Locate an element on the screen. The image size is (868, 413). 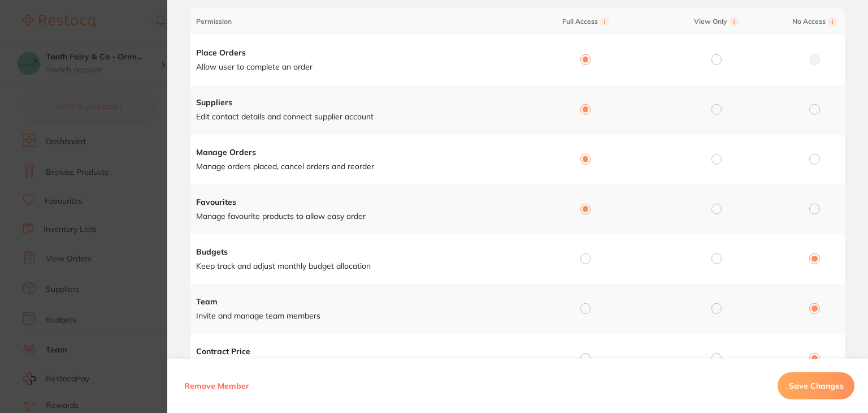
h4: Favourites is located at coordinates (357, 202).